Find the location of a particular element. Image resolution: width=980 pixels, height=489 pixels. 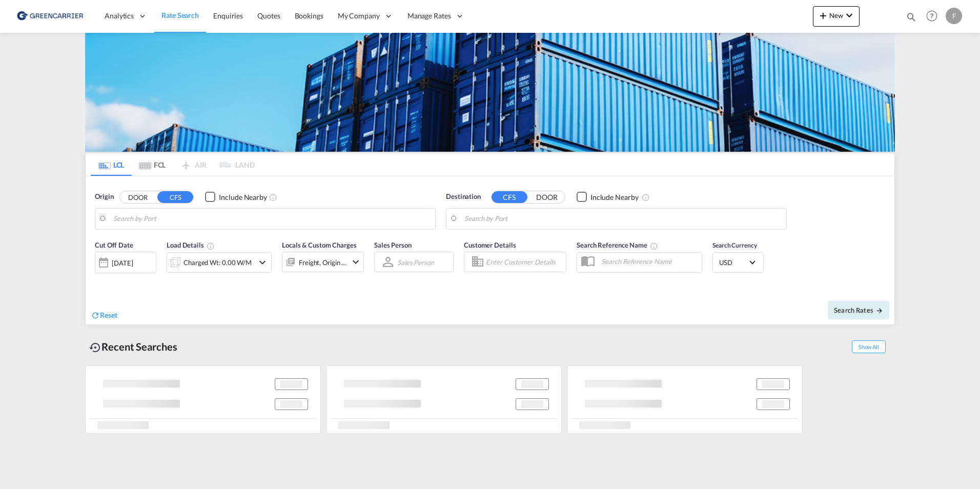

div: Charged Wt: 0.00 W/M is located at coordinates (217, 262).